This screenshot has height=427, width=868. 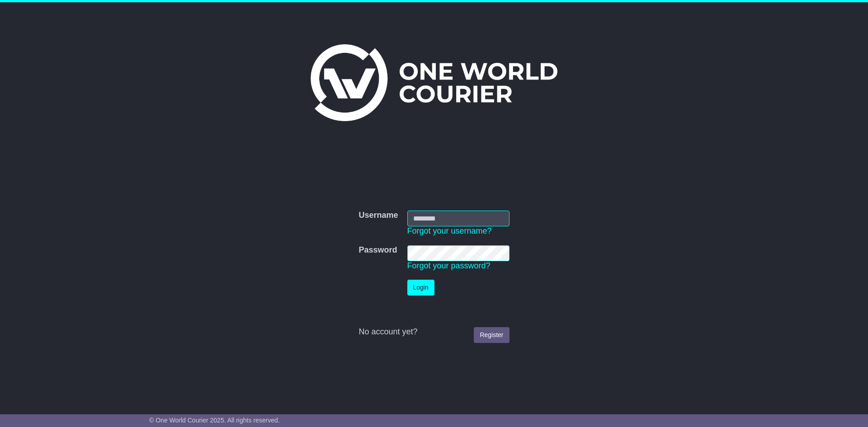 I want to click on label: Password, so click(x=377, y=250).